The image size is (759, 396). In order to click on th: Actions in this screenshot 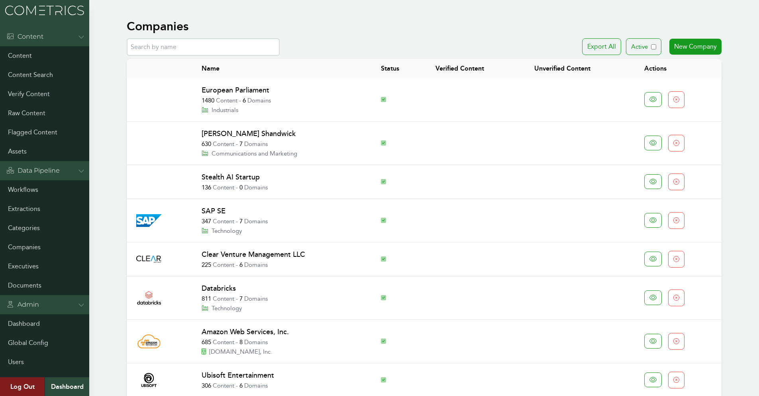, I will do `click(678, 69)`.